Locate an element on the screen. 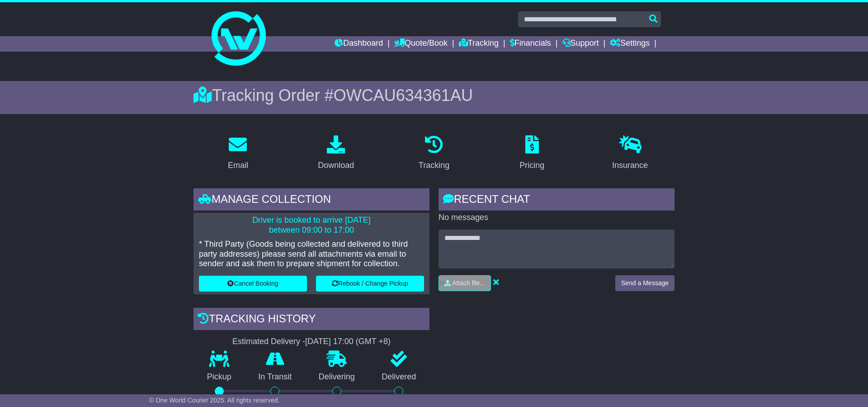 The height and width of the screenshot is (407, 868). div: Tracking is located at coordinates (434, 165).